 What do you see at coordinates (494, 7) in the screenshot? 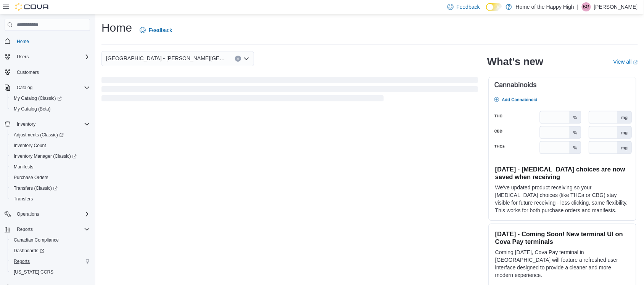
I see `input: Dark Mode` at bounding box center [494, 7].